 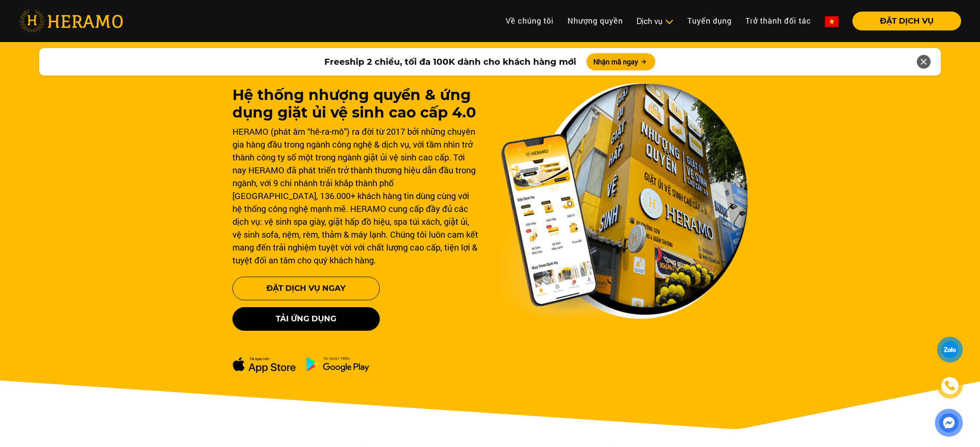 What do you see at coordinates (595, 21) in the screenshot?
I see `a: Nhượng quyền` at bounding box center [595, 21].